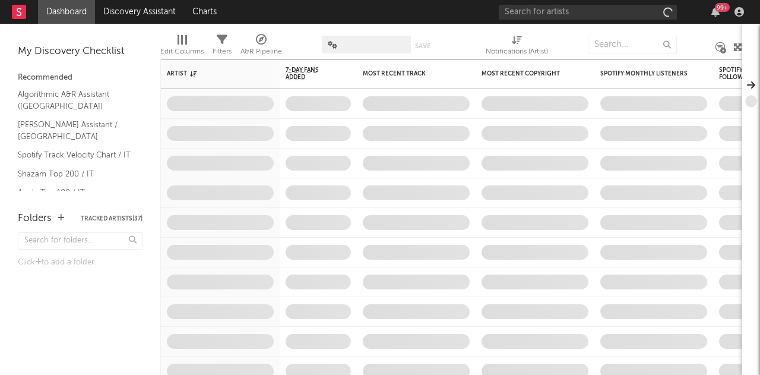  I want to click on div: 99 +, so click(722, 7).